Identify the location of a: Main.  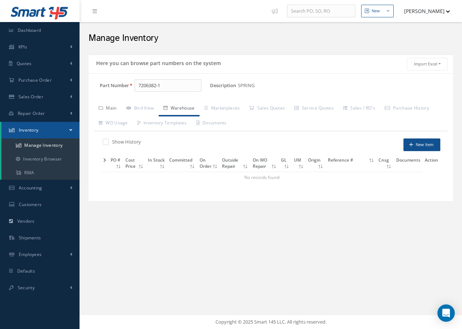
(108, 109).